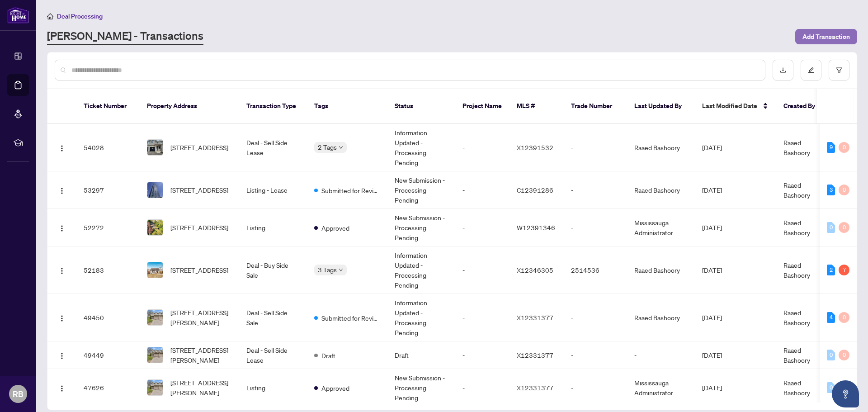 This screenshot has height=412, width=868. Describe the element at coordinates (108, 227) in the screenshot. I see `td: 52272` at that location.